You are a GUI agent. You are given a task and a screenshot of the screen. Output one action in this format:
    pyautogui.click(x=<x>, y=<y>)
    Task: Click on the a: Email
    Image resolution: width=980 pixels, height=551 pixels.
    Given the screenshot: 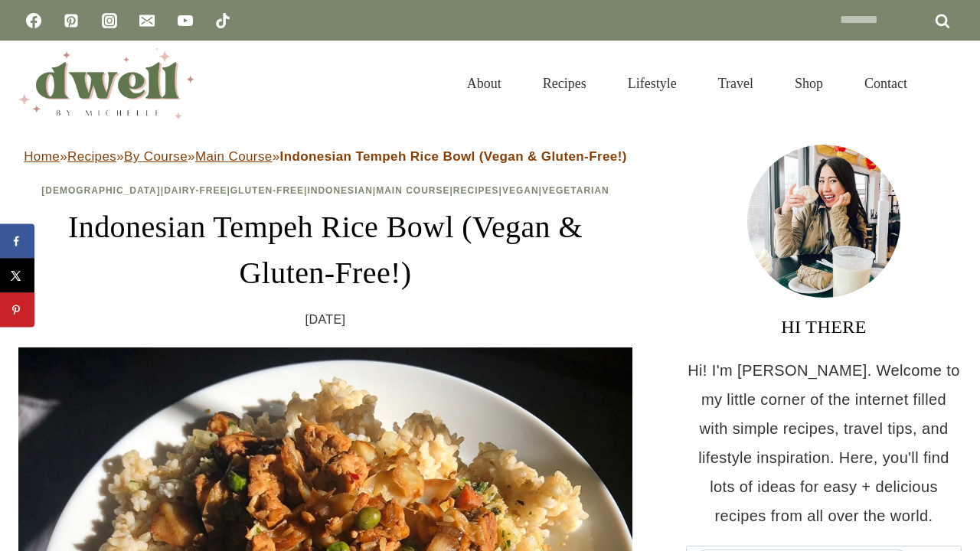 What is the action you would take?
    pyautogui.click(x=147, y=21)
    